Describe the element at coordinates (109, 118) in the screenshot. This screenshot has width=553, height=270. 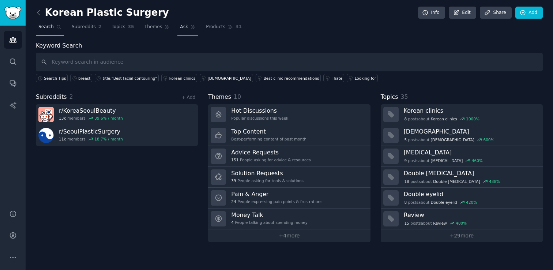
I see `div: 39.6 % / month` at that location.